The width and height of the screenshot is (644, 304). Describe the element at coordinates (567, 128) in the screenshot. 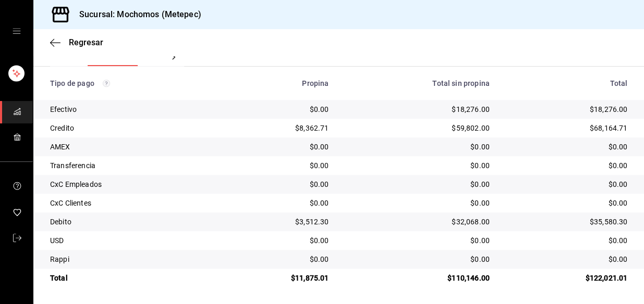

I see `div: $68,164.71` at that location.